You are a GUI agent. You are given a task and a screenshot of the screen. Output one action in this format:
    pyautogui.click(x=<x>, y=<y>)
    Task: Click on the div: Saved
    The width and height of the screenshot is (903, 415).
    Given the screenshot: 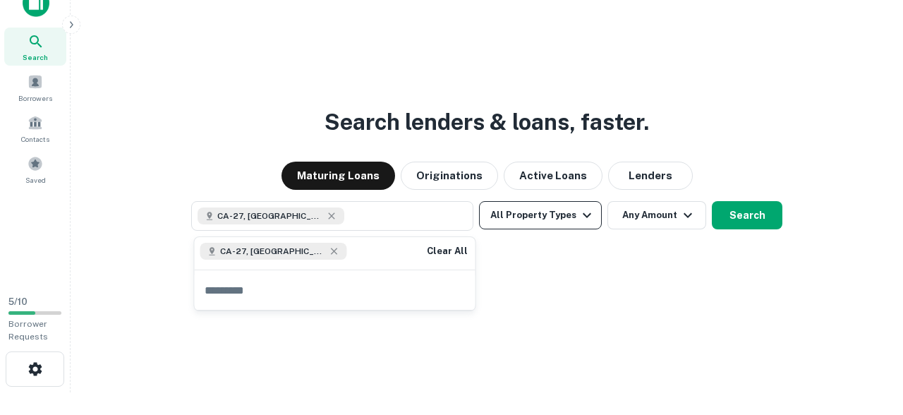 What is the action you would take?
    pyautogui.click(x=35, y=169)
    